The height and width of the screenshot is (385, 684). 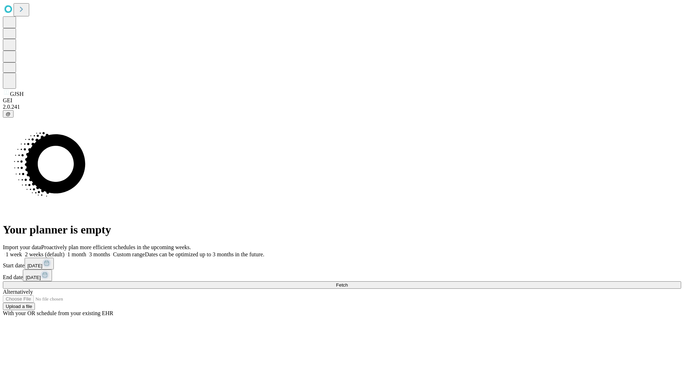 I want to click on button: Upload a file, so click(x=19, y=306).